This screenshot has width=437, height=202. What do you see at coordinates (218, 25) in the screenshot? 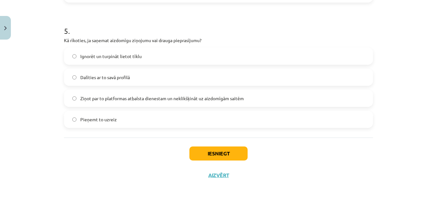
I see `h1: 5 .` at bounding box center [218, 25].